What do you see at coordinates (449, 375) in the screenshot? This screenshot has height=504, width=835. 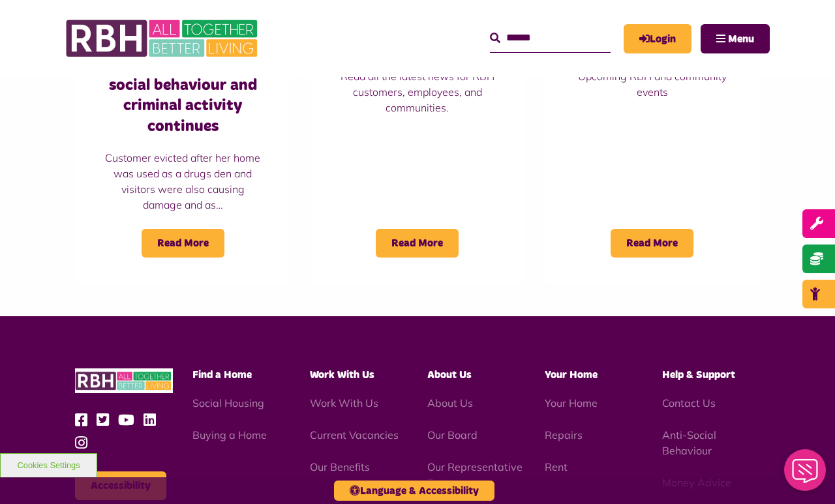 I see `span: About Us` at bounding box center [449, 375].